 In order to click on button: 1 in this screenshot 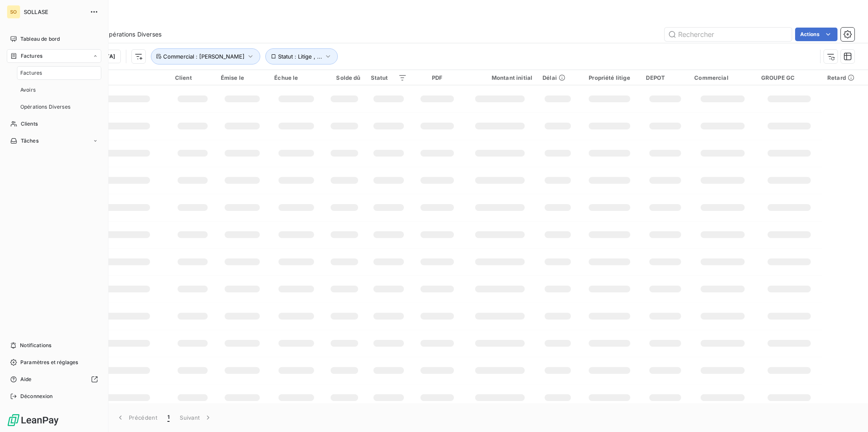, I will do `click(168, 418)`.